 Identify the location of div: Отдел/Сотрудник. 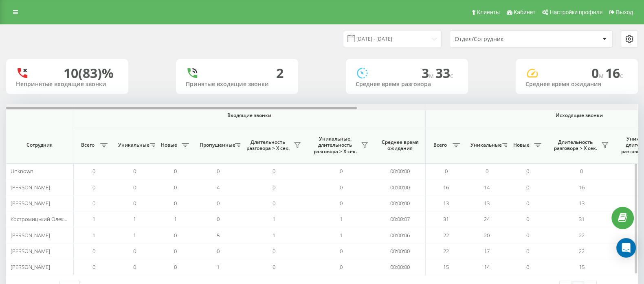
(503, 39).